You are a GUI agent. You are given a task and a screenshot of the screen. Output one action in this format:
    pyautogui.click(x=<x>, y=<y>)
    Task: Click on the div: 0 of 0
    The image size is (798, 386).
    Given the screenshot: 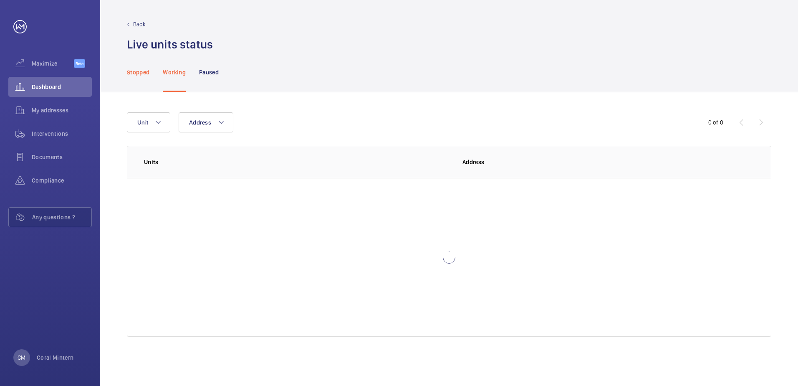 What is the action you would take?
    pyautogui.click(x=716, y=122)
    